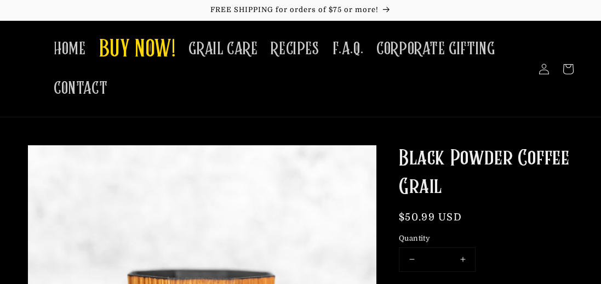 Image resolution: width=601 pixels, height=284 pixels. Describe the element at coordinates (300, 10) in the screenshot. I see `p: FREE SHIPPING for orders of $75 or more!` at that location.